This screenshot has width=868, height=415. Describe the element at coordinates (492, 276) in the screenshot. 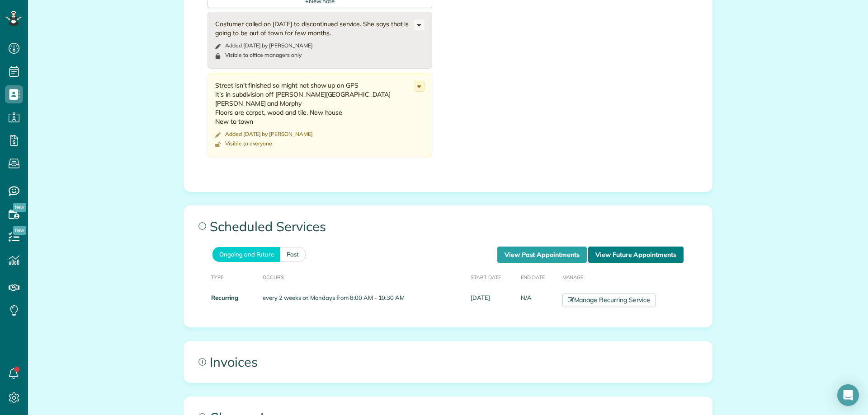

I see `th: Start Date` at that location.